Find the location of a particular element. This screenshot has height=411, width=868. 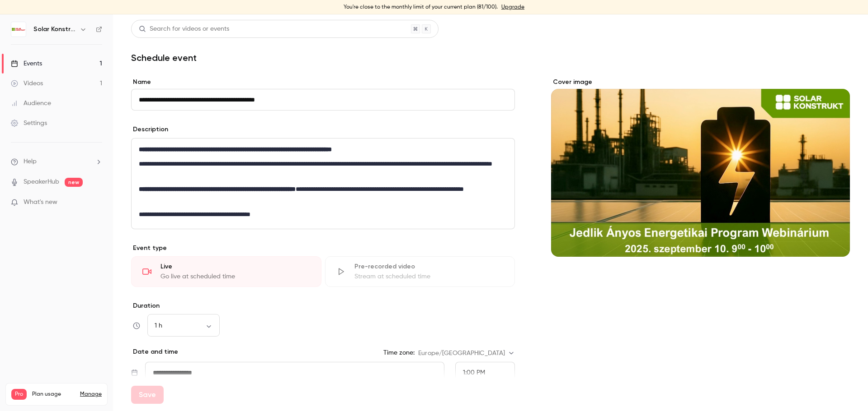

label: Description is located at coordinates (149, 130).